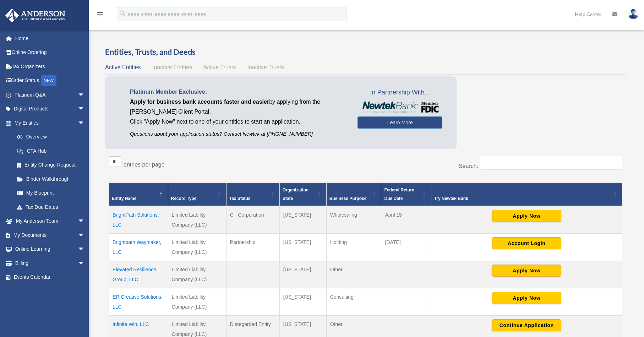  I want to click on div: NEW, so click(49, 81).